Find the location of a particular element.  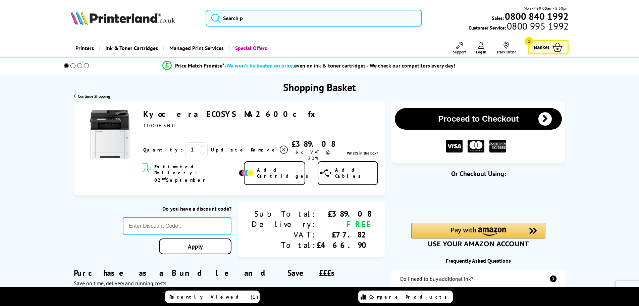

span: Continue Shopping is located at coordinates (94, 96).